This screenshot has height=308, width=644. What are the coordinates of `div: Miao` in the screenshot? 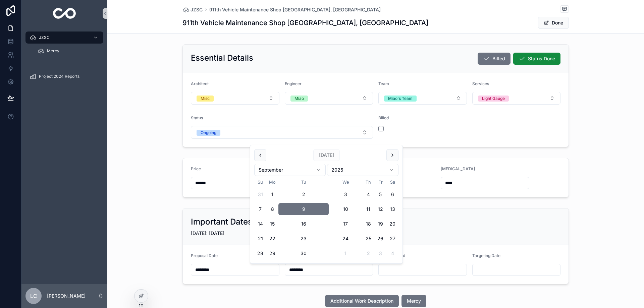 It's located at (299, 99).